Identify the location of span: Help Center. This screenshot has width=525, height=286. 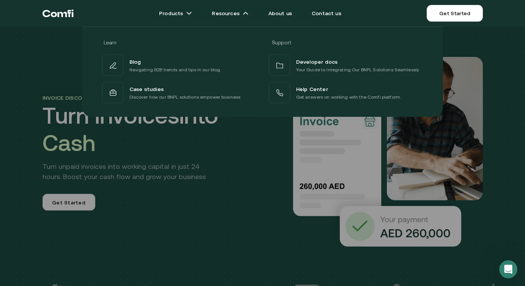
(312, 89).